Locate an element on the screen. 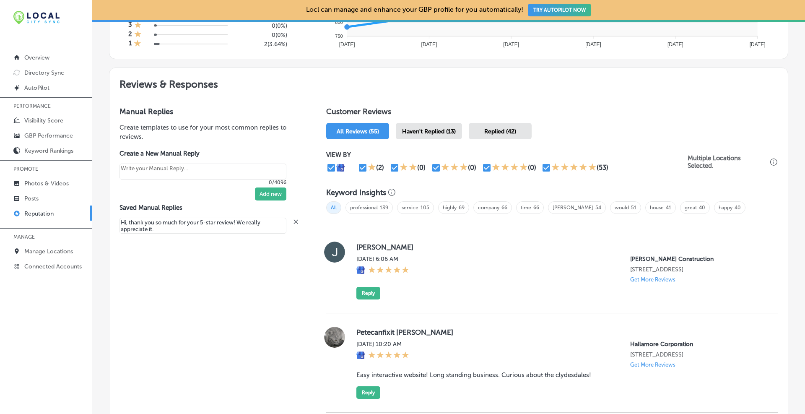 Image resolution: width=805 pixels, height=414 pixels. h3: Keyword Insights is located at coordinates (356, 192).